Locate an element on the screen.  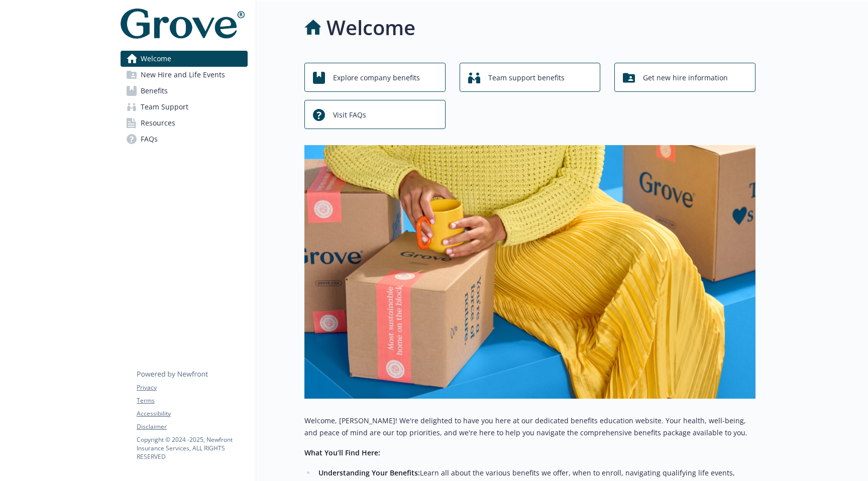
img: overview page banner is located at coordinates (530, 271).